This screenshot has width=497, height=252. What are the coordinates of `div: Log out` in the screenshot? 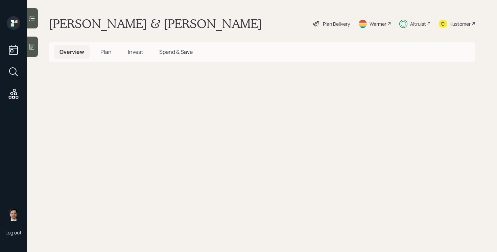 It's located at (14, 232).